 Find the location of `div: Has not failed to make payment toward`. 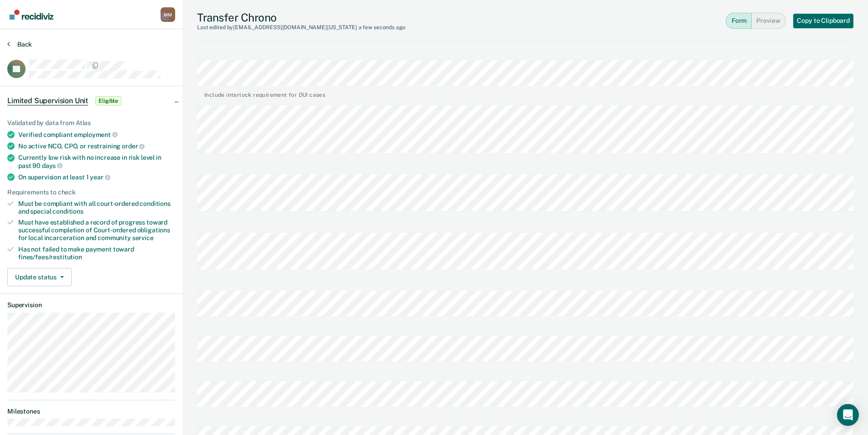

div: Has not failed to make payment toward is located at coordinates (96, 254).